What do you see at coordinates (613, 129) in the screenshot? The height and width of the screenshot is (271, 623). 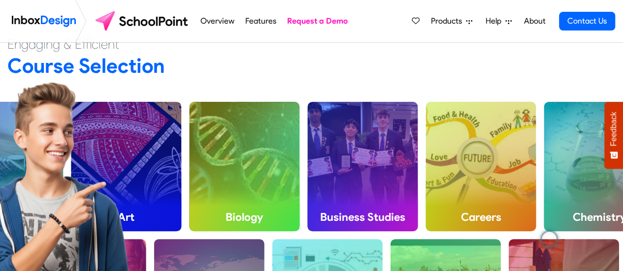 I see `span: Feedback` at bounding box center [613, 129].